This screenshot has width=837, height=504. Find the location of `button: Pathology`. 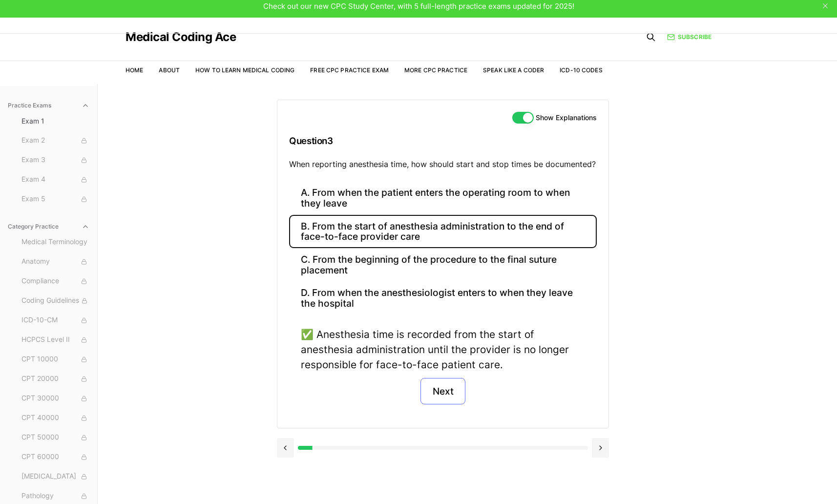

button: Pathology is located at coordinates (55, 496).